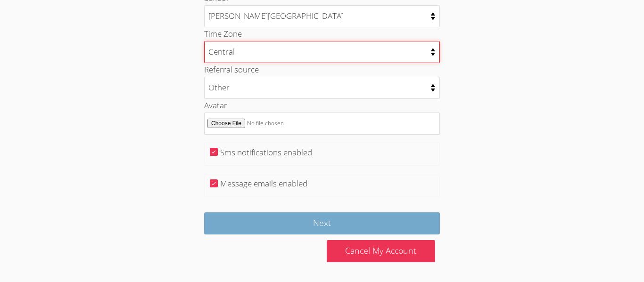  I want to click on label: Sms notifications enabled, so click(266, 152).